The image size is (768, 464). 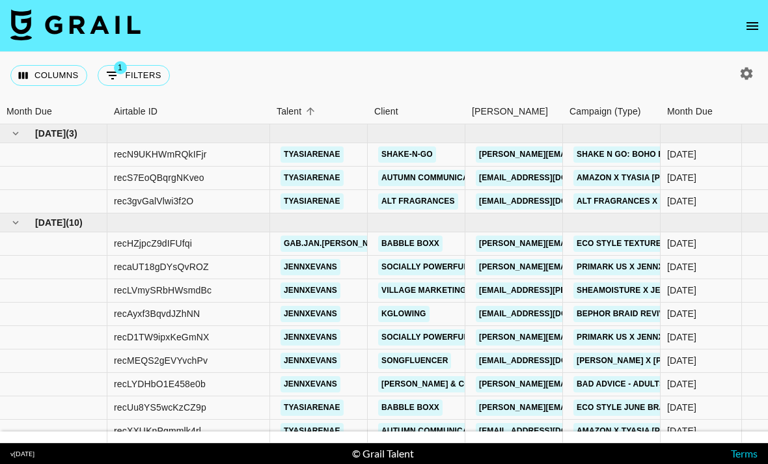 I want to click on a: Shake N Go: Boho Braids, so click(x=633, y=154).